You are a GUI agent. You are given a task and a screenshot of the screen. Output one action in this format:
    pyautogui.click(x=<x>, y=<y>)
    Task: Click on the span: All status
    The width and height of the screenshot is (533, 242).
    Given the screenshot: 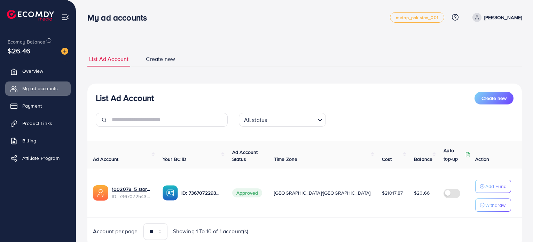 What is the action you would take?
    pyautogui.click(x=255, y=120)
    